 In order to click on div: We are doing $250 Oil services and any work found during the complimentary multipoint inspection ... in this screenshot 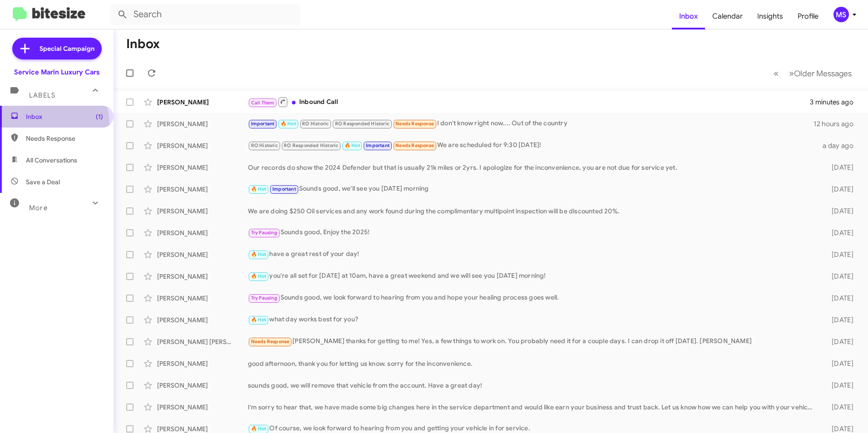, I will do `click(533, 211)`.